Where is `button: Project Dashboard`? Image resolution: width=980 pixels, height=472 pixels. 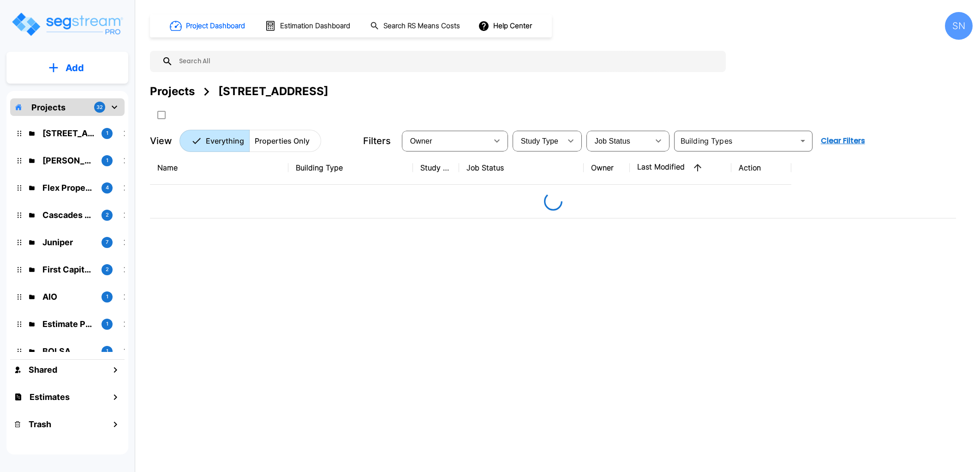
button: Project Dashboard is located at coordinates (208, 26).